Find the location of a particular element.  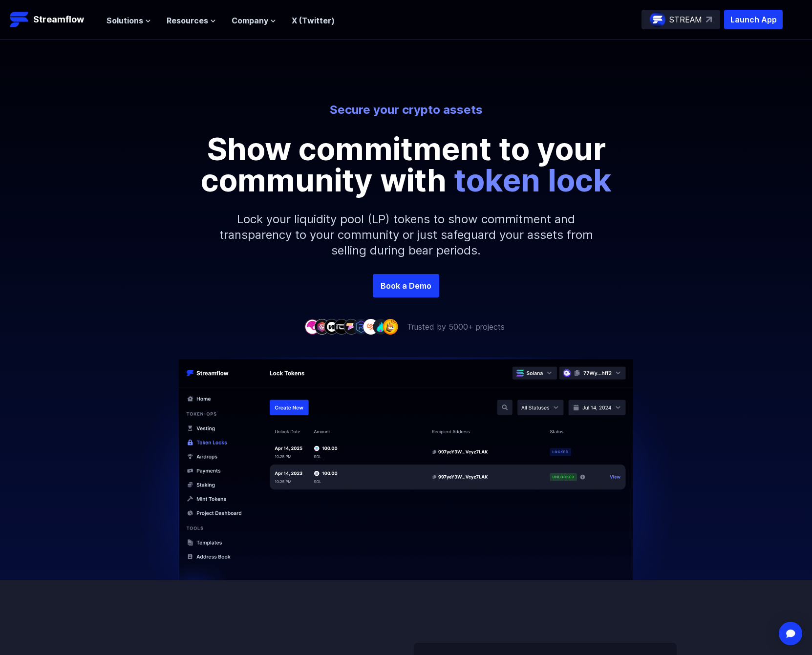

img: company-7 is located at coordinates (371, 326).